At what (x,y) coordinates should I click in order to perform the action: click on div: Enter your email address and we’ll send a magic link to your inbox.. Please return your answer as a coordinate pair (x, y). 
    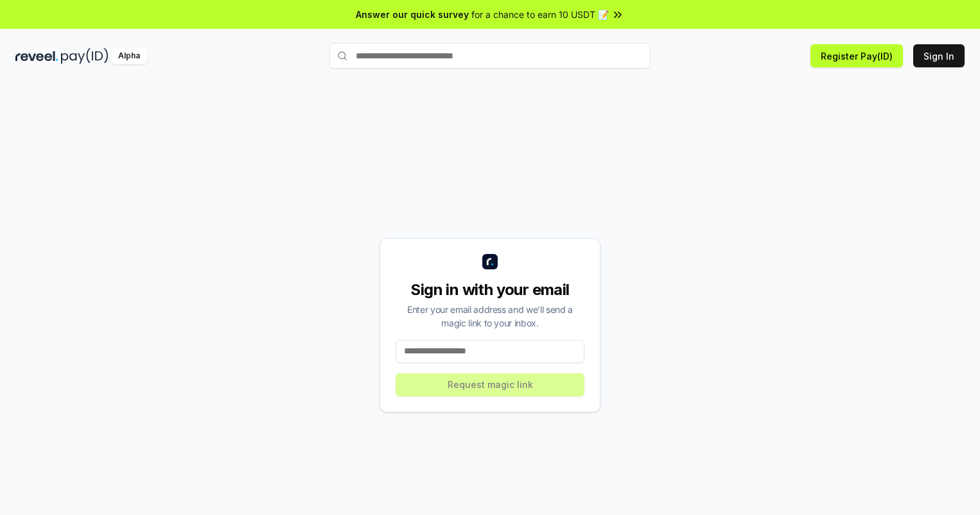
    Looking at the image, I should click on (490, 316).